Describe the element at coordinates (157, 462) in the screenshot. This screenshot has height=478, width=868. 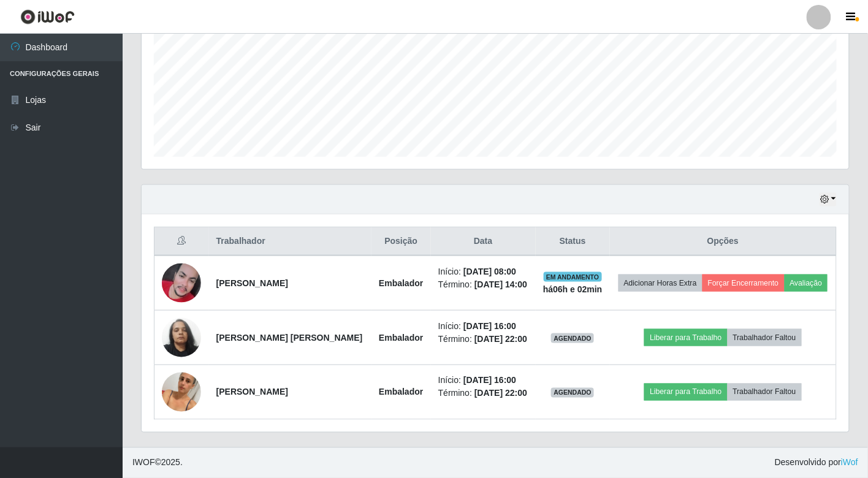
I see `span: © 2025 .` at that location.